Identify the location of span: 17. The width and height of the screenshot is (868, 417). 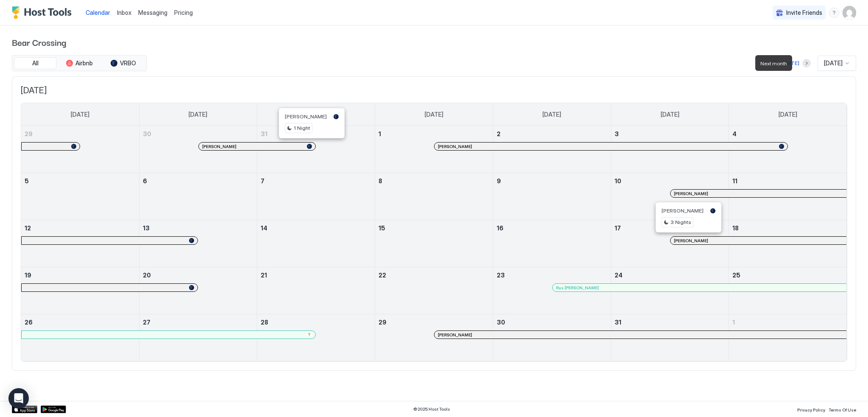
(617, 228).